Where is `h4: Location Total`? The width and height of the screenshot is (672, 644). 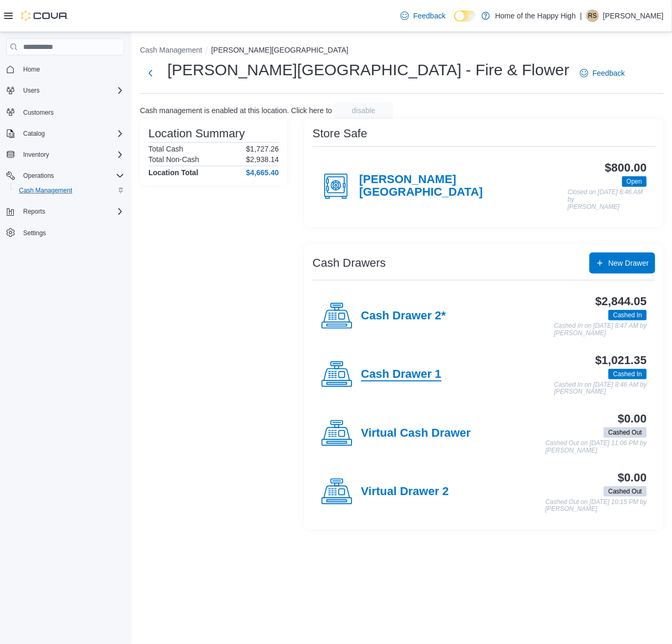
h4: Location Total is located at coordinates (173, 172).